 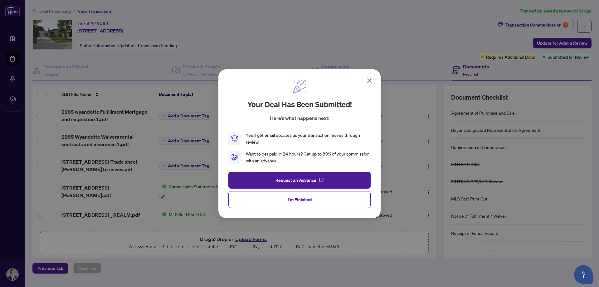 What do you see at coordinates (300, 104) in the screenshot?
I see `h2: Your deal has been submitted!` at bounding box center [300, 104].